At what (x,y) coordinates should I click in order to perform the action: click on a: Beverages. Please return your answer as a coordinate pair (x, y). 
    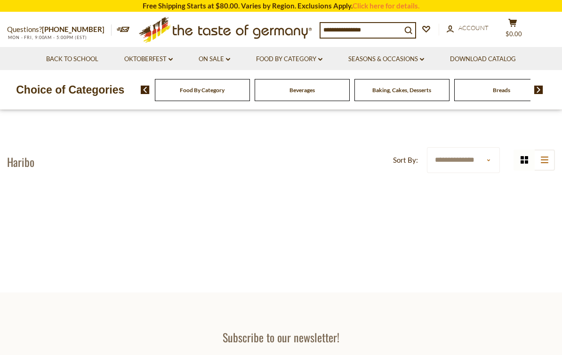
    Looking at the image, I should click on (302, 90).